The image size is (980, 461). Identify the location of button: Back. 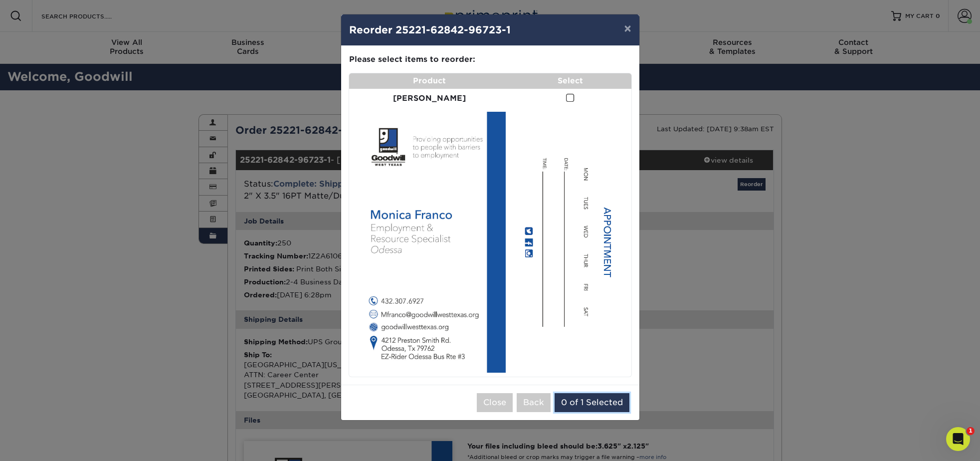
(534, 403).